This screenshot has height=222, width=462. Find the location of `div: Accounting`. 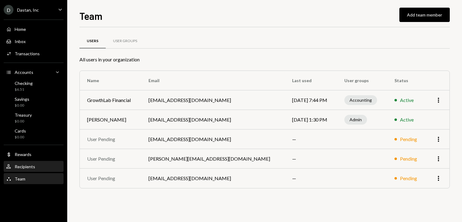

div: Accounting is located at coordinates (360, 100).